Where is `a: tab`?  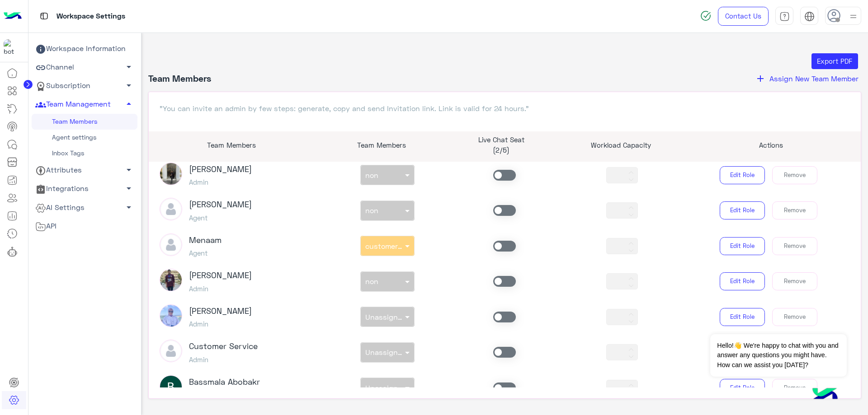 a: tab is located at coordinates (784, 16).